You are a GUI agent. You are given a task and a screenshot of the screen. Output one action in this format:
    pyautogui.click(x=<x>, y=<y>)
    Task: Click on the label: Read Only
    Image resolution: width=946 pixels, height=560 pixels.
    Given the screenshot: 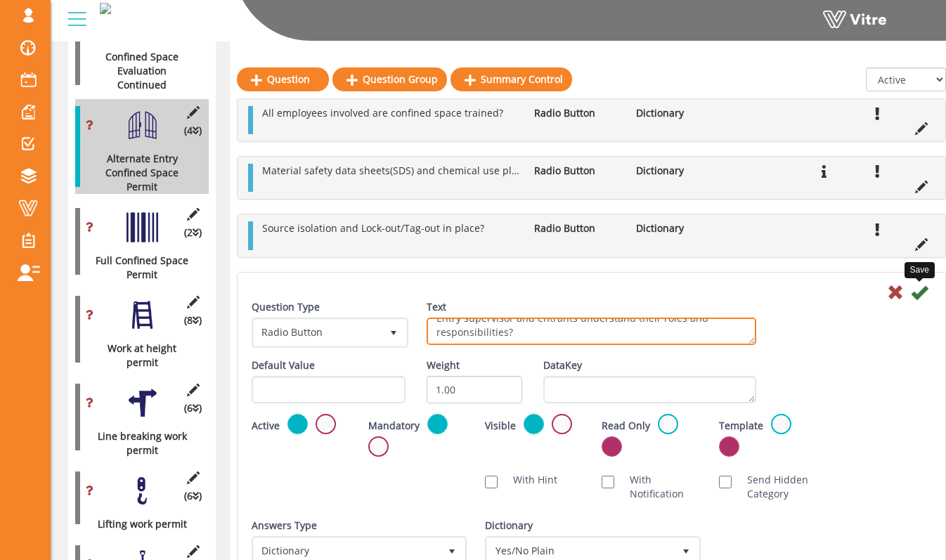 What is the action you would take?
    pyautogui.click(x=626, y=425)
    